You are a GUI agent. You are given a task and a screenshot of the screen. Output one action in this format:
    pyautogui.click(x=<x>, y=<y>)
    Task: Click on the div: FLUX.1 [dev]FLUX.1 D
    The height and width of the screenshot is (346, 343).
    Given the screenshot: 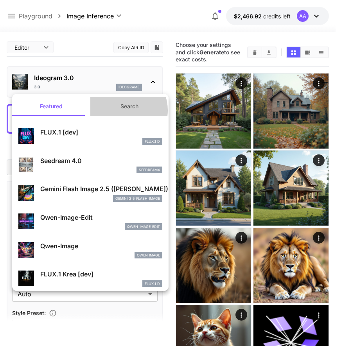 What is the action you would take?
    pyautogui.click(x=90, y=136)
    